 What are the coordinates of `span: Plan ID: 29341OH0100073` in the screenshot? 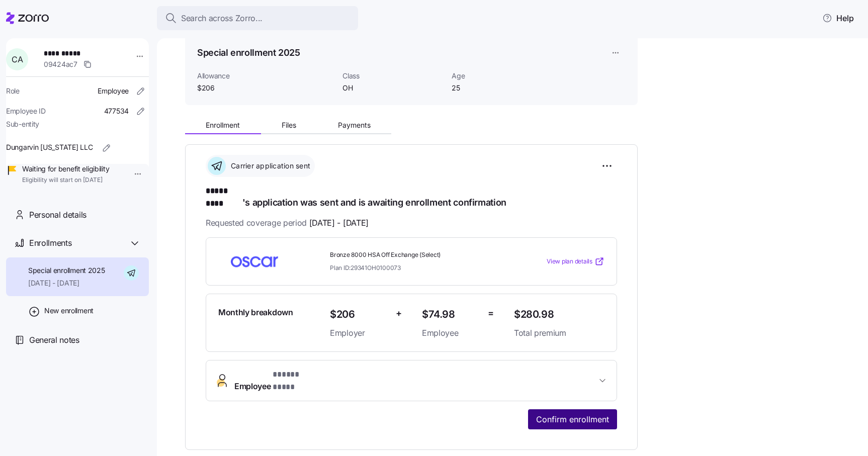 It's located at (365, 268).